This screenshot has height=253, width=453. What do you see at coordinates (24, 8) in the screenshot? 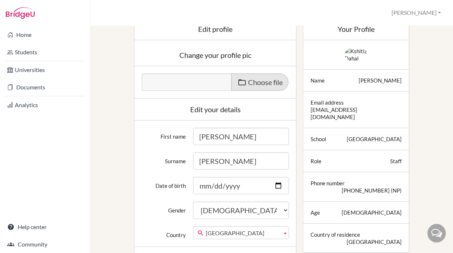
I see `span: Help` at bounding box center [24, 8].